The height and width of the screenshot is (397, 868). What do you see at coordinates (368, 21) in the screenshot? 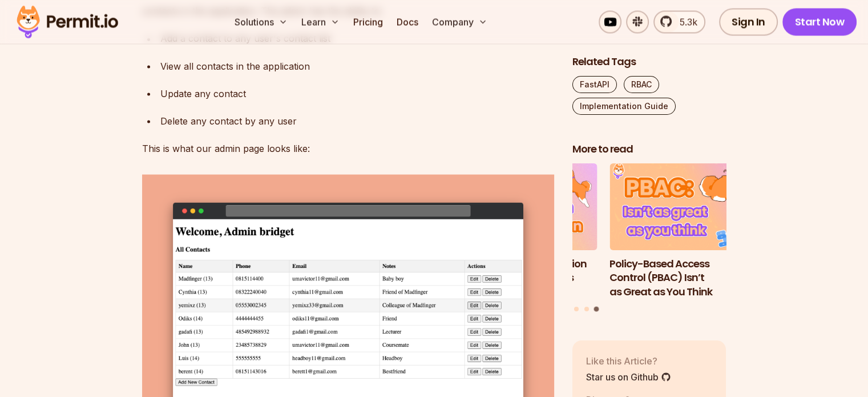
I see `a: Pricing` at bounding box center [368, 21].